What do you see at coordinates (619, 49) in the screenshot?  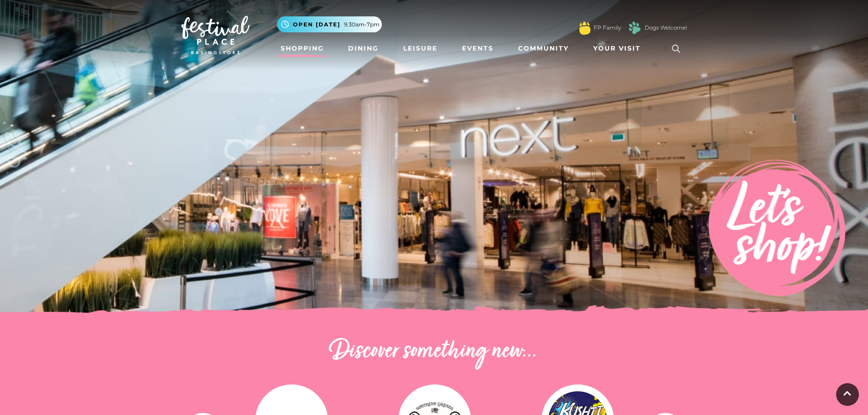 I see `a: Your Visit` at bounding box center [619, 49].